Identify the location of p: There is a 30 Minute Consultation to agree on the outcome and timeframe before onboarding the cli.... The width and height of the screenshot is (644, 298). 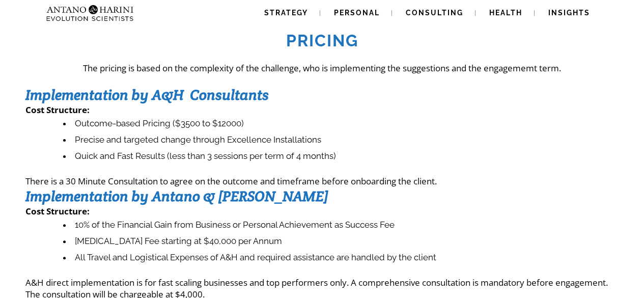
(322, 180).